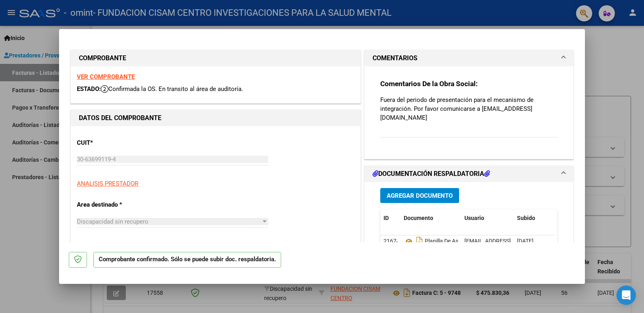 The width and height of the screenshot is (644, 313). What do you see at coordinates (488, 217) in the screenshot?
I see `datatable-header-cell: Usuario` at bounding box center [488, 217].